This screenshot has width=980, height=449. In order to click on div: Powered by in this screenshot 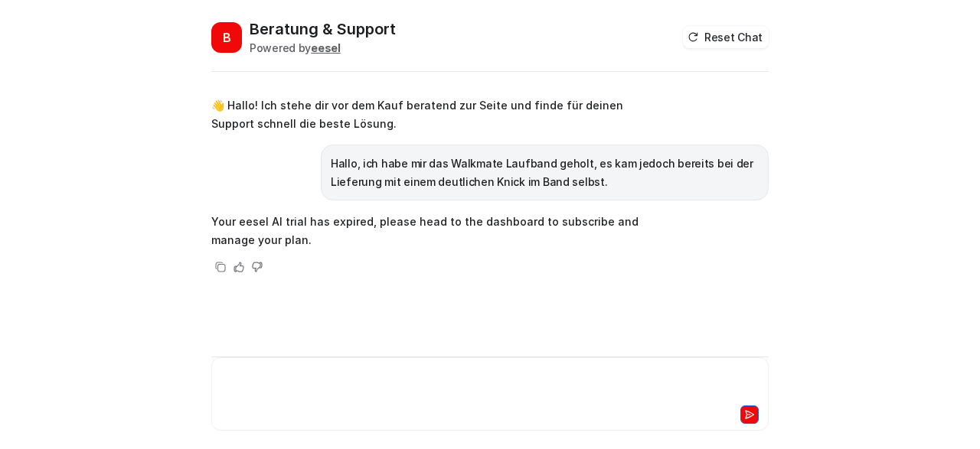, I will do `click(322, 48)`.